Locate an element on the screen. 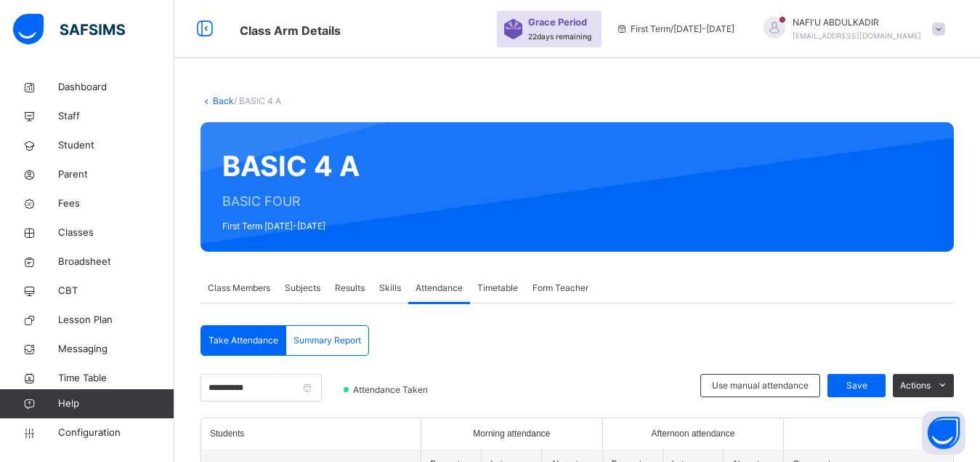 The height and width of the screenshot is (462, 980). span: Subjects is located at coordinates (302, 288).